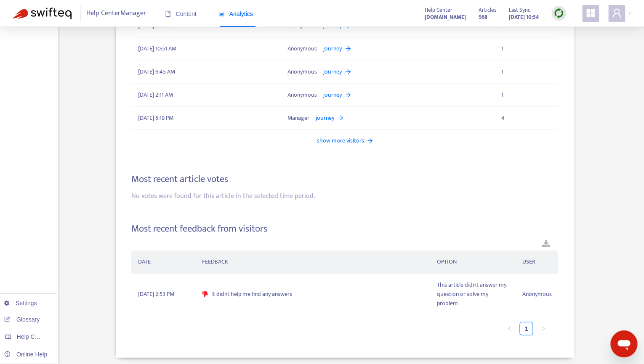 Image resolution: width=644 pixels, height=364 pixels. Describe the element at coordinates (221, 14) in the screenshot. I see `span: area-chart` at that location.